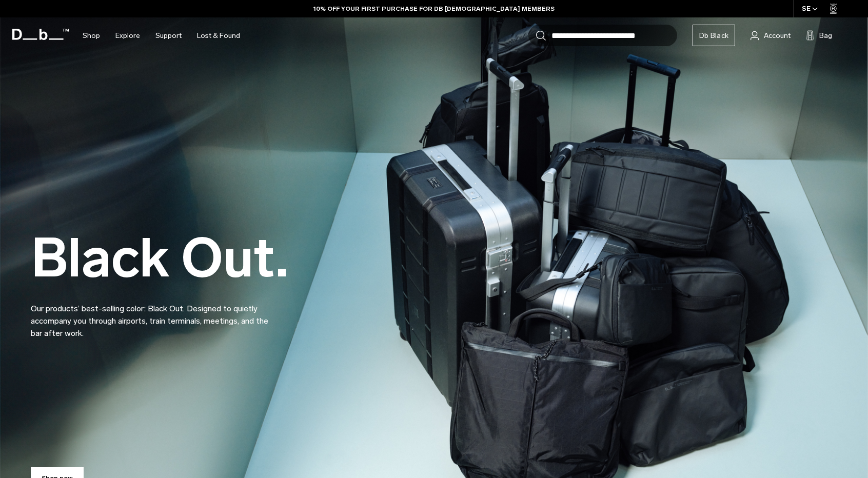  What do you see at coordinates (771, 35) in the screenshot?
I see `a: Account` at bounding box center [771, 35].